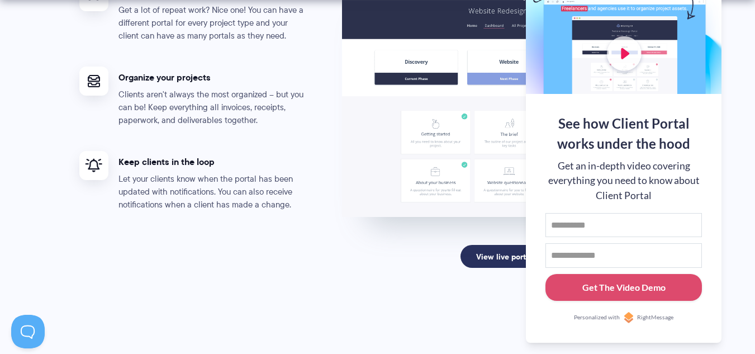  What do you see at coordinates (628, 317) in the screenshot?
I see `img: Personalized with RightMessage` at bounding box center [628, 317].